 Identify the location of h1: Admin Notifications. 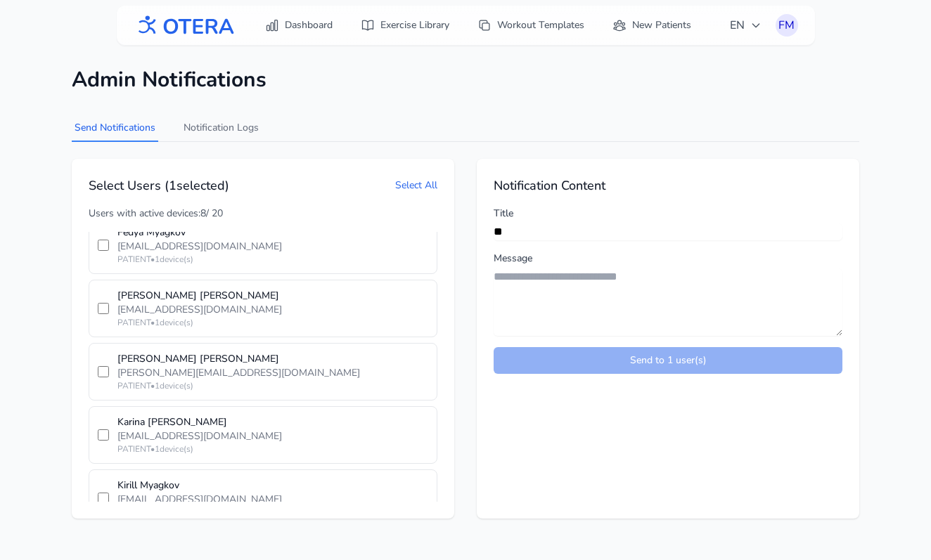
(465, 81).